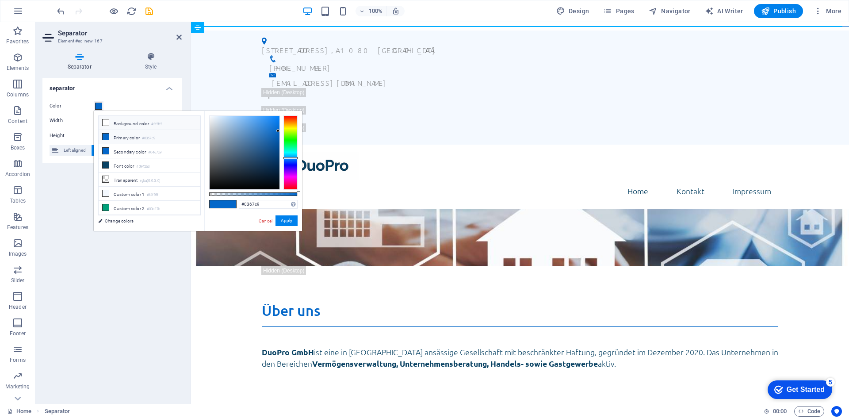 The height and width of the screenshot is (418, 849). I want to click on h3: Element #ed-new-167, so click(111, 41).